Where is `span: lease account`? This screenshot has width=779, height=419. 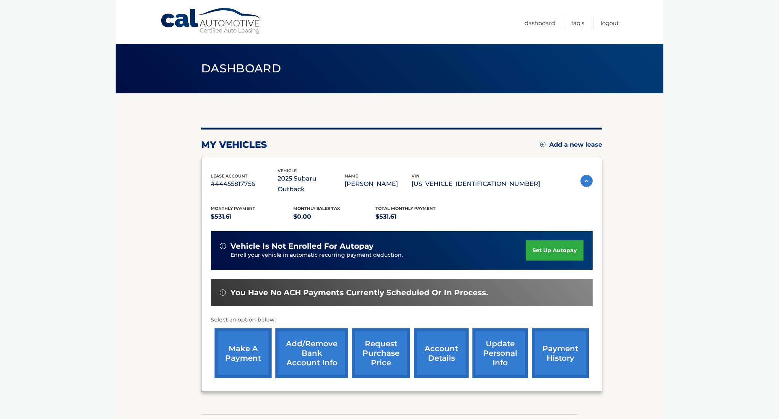 span: lease account is located at coordinates (229, 176).